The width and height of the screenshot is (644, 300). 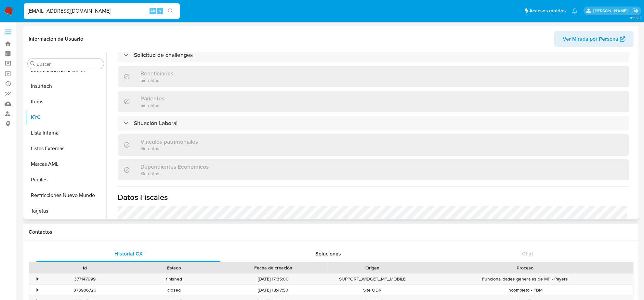 What do you see at coordinates (65, 117) in the screenshot?
I see `button: KYC` at bounding box center [65, 117].